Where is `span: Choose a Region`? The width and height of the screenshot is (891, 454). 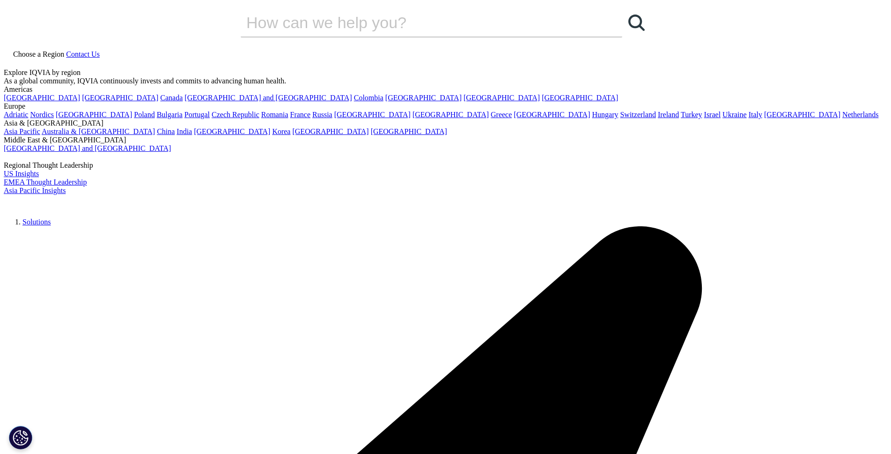 span: Choose a Region is located at coordinates (38, 54).